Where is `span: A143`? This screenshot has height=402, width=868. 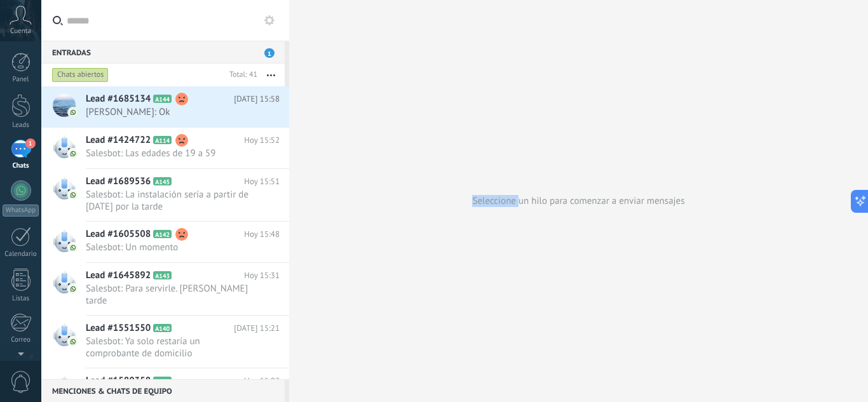
span: A143 is located at coordinates (162, 275).